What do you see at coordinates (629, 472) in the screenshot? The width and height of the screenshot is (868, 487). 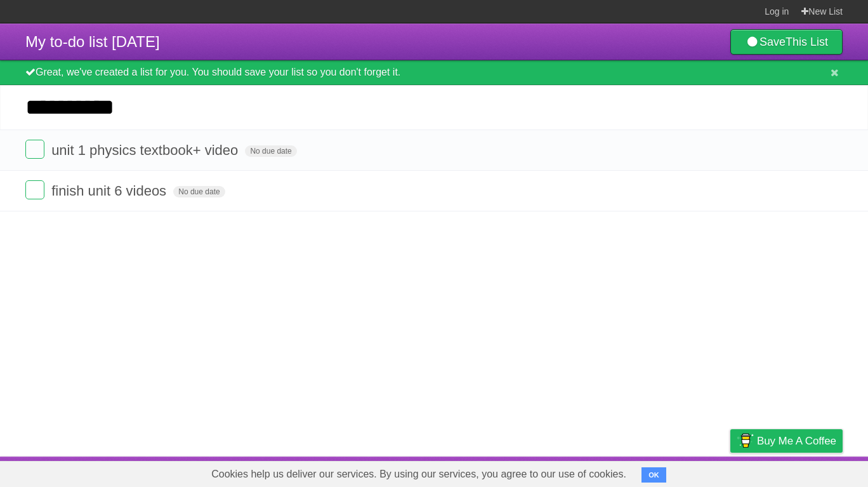 I see `a: Developers` at bounding box center [629, 472].